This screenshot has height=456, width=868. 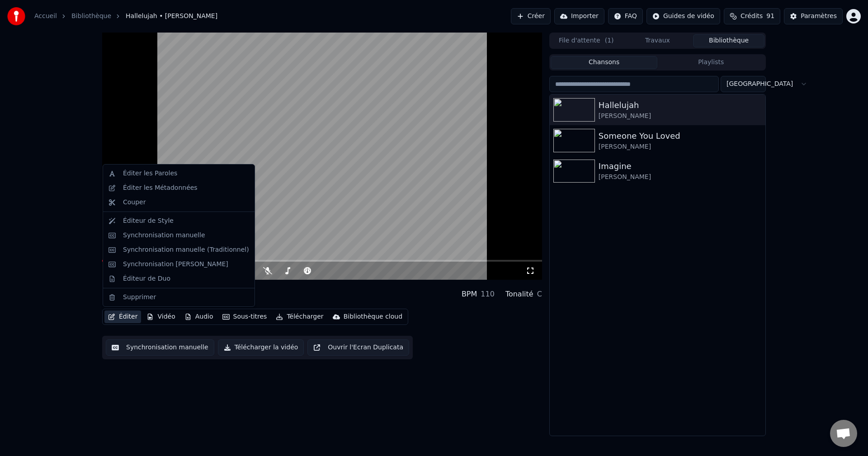 What do you see at coordinates (469, 295) in the screenshot?
I see `div: BPM` at bounding box center [469, 295].